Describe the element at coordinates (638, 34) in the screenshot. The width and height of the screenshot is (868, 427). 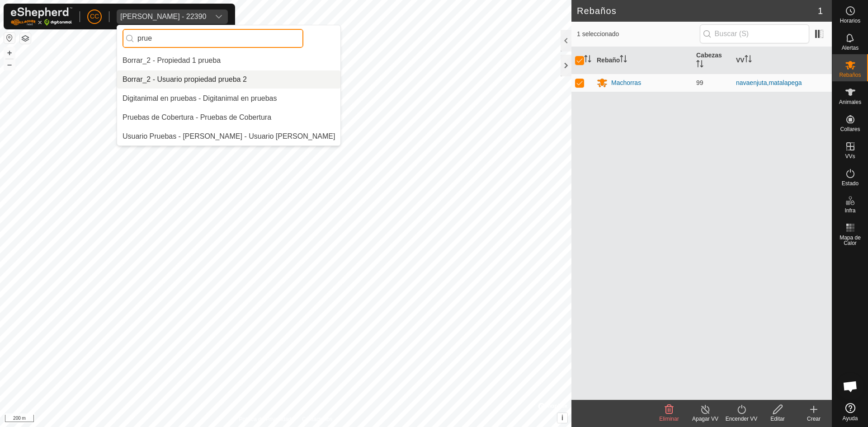
I see `span: 1 seleccionado` at that location.